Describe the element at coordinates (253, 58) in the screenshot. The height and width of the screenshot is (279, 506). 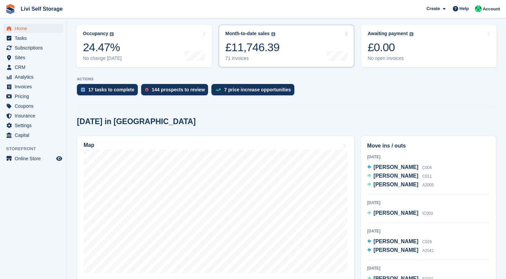
I see `div: 71 invoices` at that location.